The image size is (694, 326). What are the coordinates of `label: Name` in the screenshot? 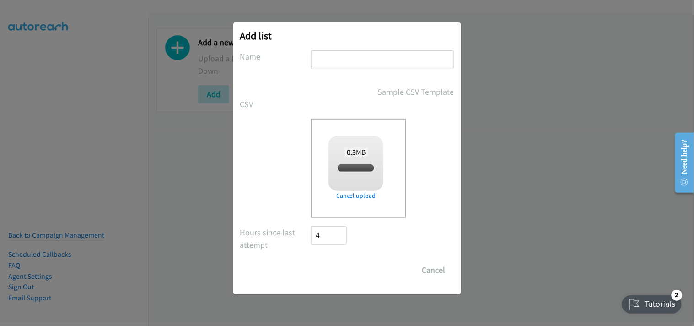 It's located at (276, 56).